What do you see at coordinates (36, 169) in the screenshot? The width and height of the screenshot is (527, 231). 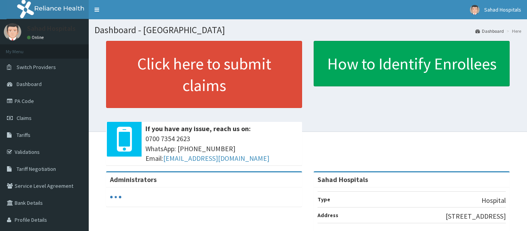 I see `span: Tariff Negotiation` at bounding box center [36, 169].